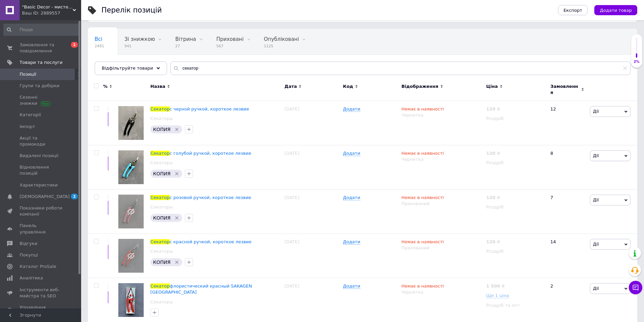  I want to click on img: Секатор флористический красный SAKAGEN JAPAN, so click(131, 300).